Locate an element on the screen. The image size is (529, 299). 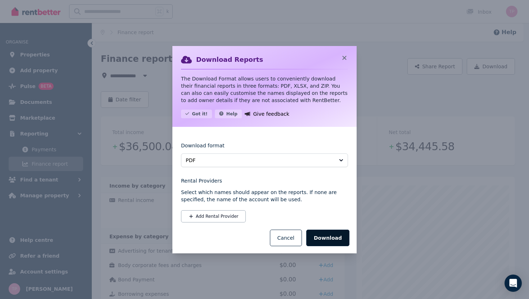
p: The Download Format allows users to conveniently download their financial reports in three format... is located at coordinates (264, 90).